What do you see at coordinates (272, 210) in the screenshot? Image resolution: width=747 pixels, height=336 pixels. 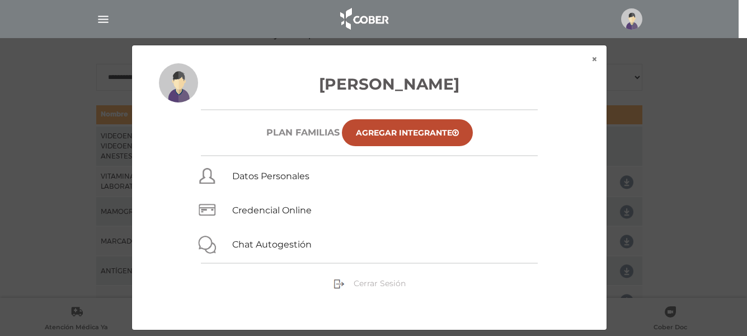 I see `a: Credencial Online` at bounding box center [272, 210].